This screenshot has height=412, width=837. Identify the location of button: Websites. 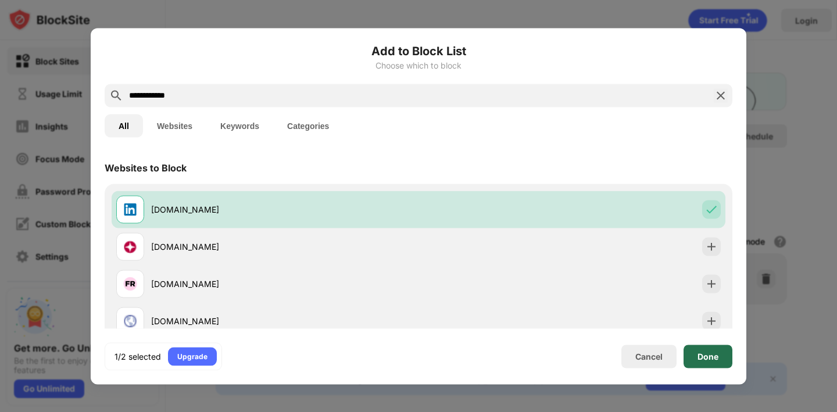
(174, 126).